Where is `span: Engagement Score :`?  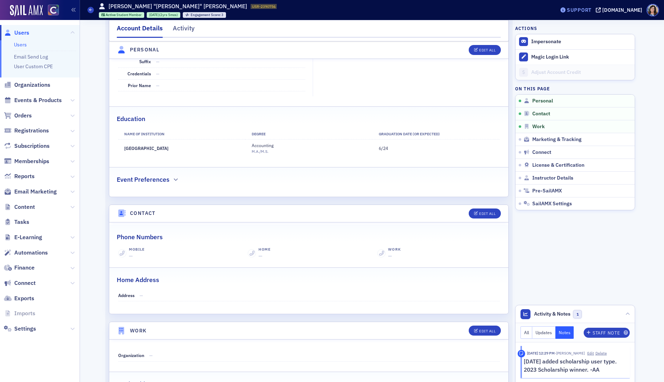 span: Engagement Score : is located at coordinates (206, 15).